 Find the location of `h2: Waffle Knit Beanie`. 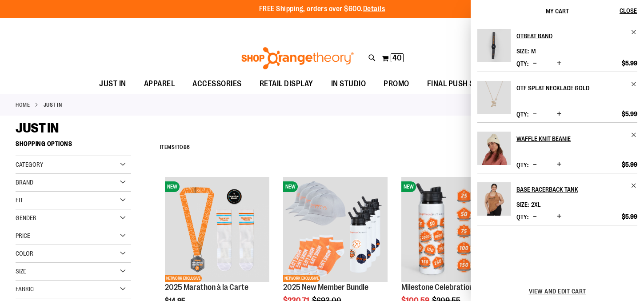

h2: Waffle Knit Beanie is located at coordinates (571, 139).